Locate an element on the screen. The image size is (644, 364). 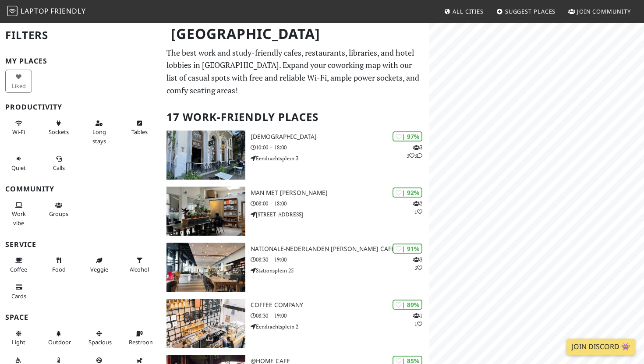
button: Restroom is located at coordinates (139, 337).